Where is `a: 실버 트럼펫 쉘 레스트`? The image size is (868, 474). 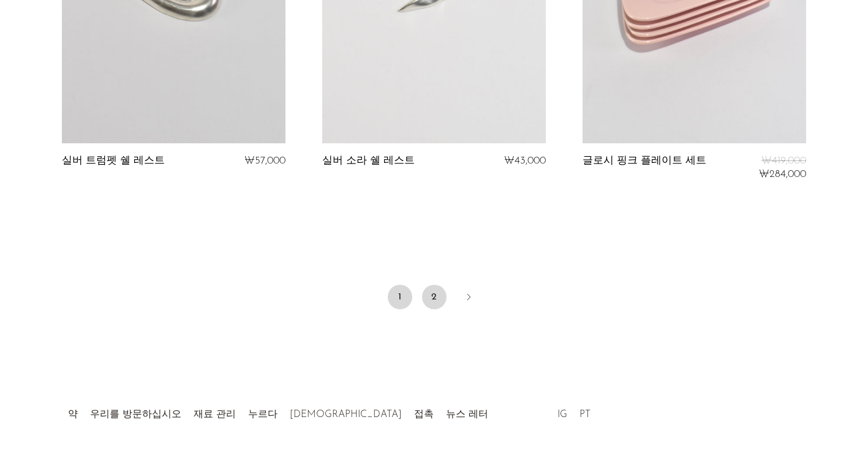 a: 실버 트럼펫 쉘 레스트 is located at coordinates (113, 161).